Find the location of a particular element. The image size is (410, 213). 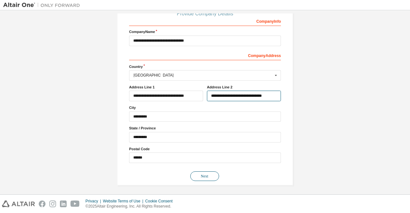

div: Company Address is located at coordinates (205, 55).